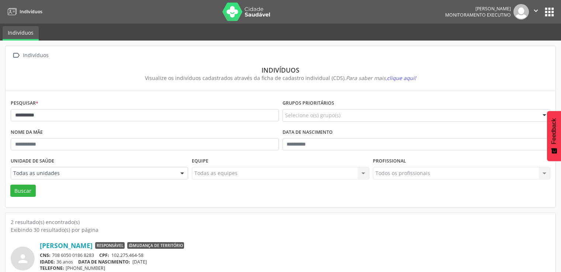 The width and height of the screenshot is (561, 272). What do you see at coordinates (313, 115) in the screenshot?
I see `span: Selecione o(s) grupo(s)` at bounding box center [313, 115].